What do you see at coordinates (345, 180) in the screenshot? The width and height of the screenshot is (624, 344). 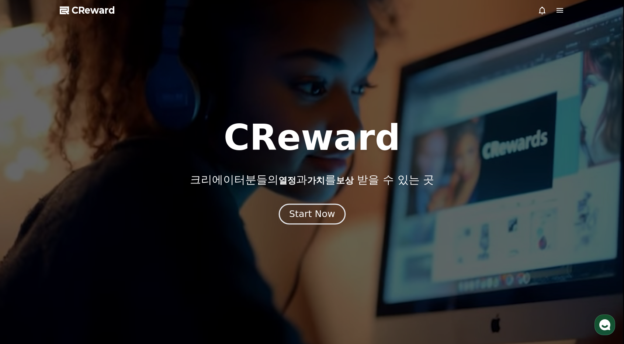 I see `span: 보상` at bounding box center [345, 180].